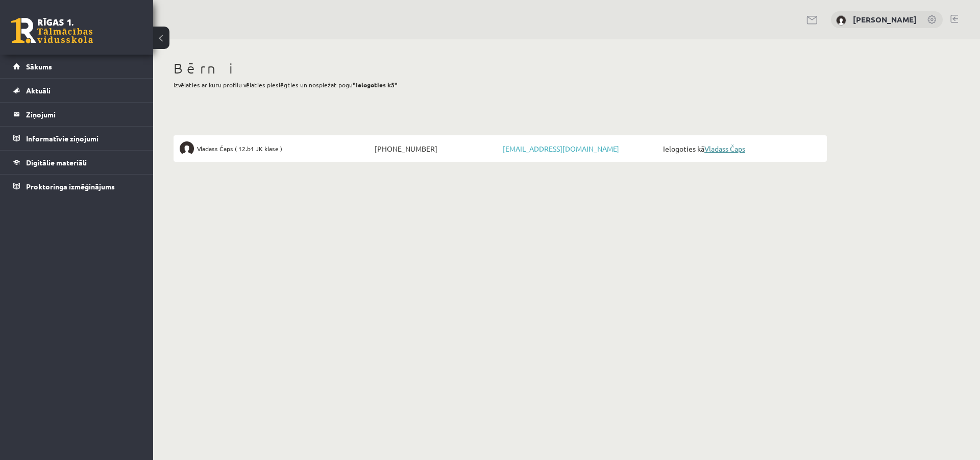 The height and width of the screenshot is (460, 980). Describe the element at coordinates (77, 66) in the screenshot. I see `a: Sākums` at that location.